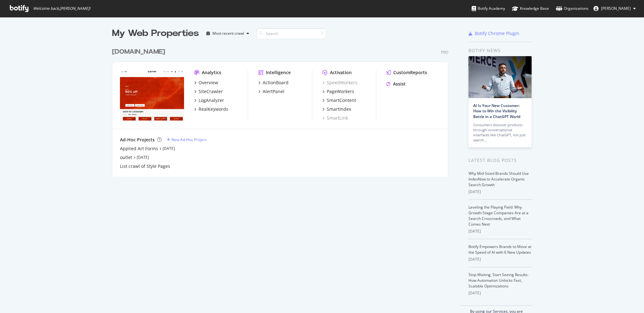  I want to click on a: LogAnalyzer, so click(209, 101).